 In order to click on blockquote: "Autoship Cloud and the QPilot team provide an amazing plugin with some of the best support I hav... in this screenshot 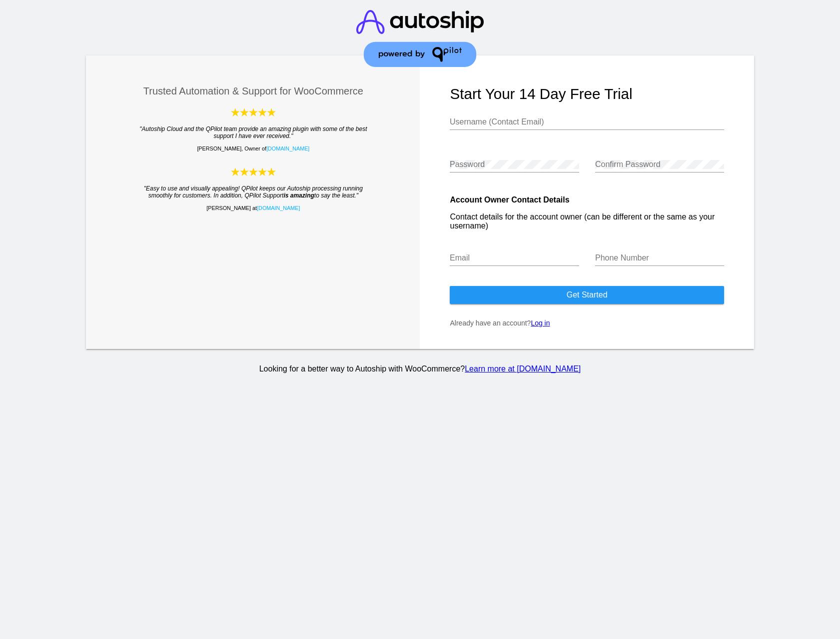, I will do `click(253, 133)`.